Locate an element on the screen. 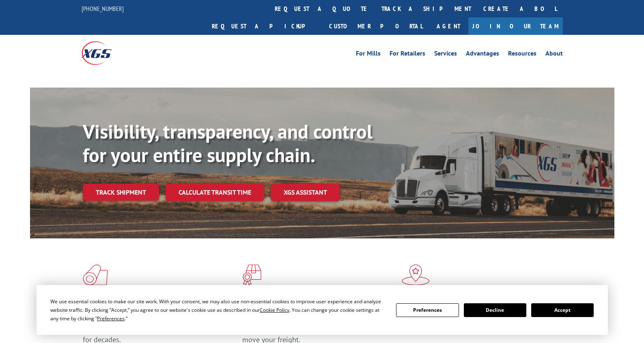 The width and height of the screenshot is (644, 343). button: Preferences is located at coordinates (428, 310).